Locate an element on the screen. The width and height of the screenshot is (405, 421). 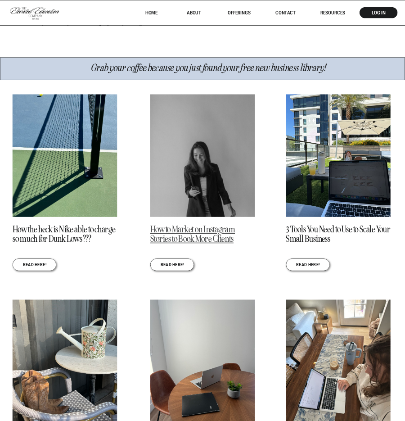
img: How to market on Instagram stories is located at coordinates (203, 156).